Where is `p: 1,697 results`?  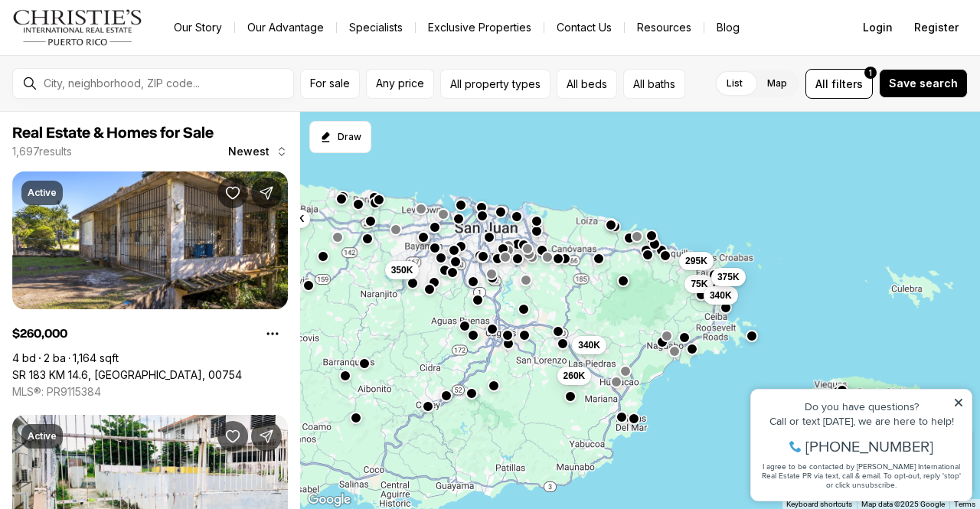 p: 1,697 results is located at coordinates (42, 151).